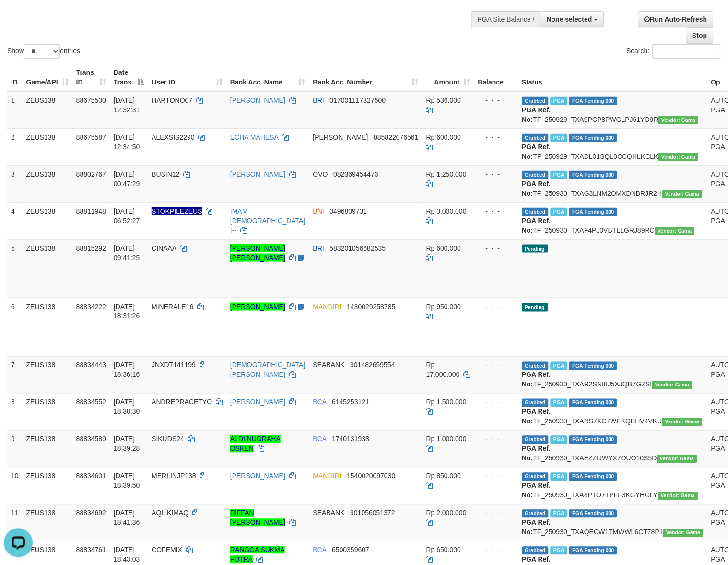 This screenshot has height=565, width=728. I want to click on span: Copy 0496809731 to clipboard, so click(349, 211).